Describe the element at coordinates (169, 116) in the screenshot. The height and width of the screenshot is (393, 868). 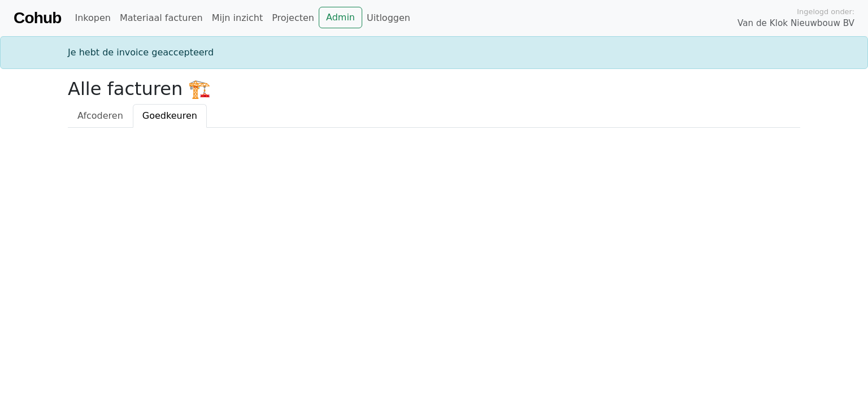
I see `span: Goedkeuren` at that location.